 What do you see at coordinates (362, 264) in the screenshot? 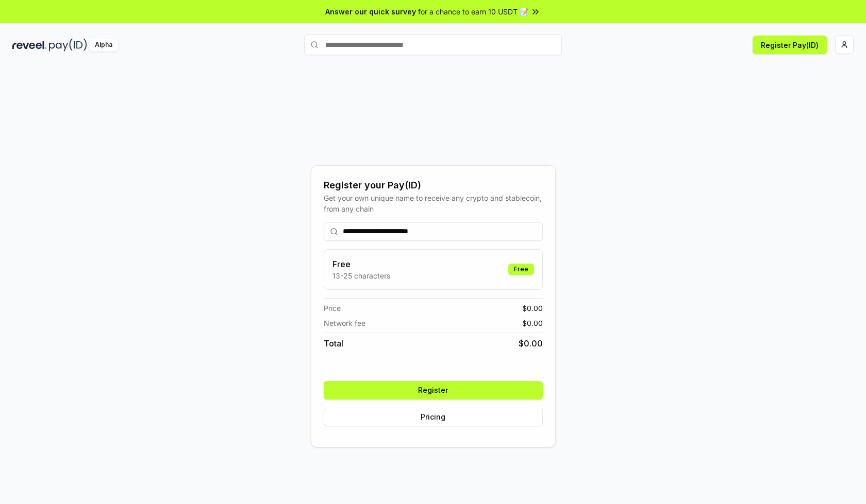
I see `h3: Free` at bounding box center [362, 264].